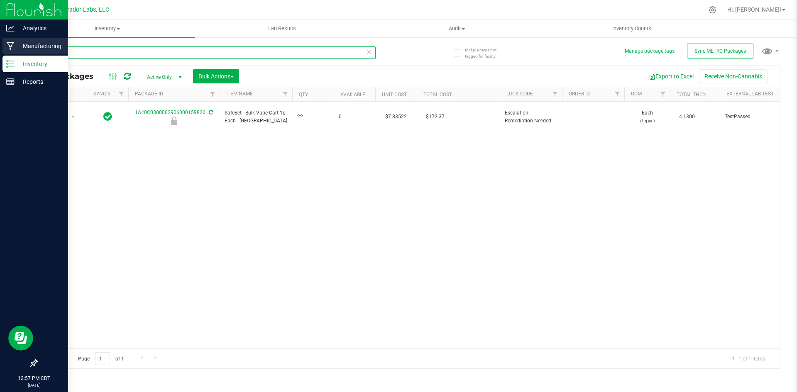 The width and height of the screenshot is (797, 392). What do you see at coordinates (435, 117) in the screenshot?
I see `span: $172.37` at bounding box center [435, 117].